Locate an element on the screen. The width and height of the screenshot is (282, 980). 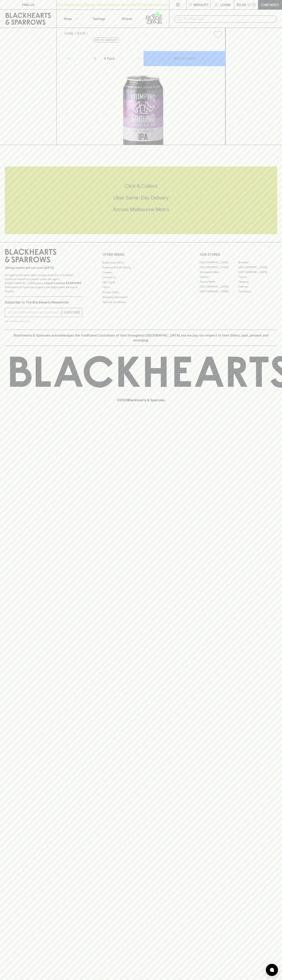
p: 0 is located at coordinates (254, 5).